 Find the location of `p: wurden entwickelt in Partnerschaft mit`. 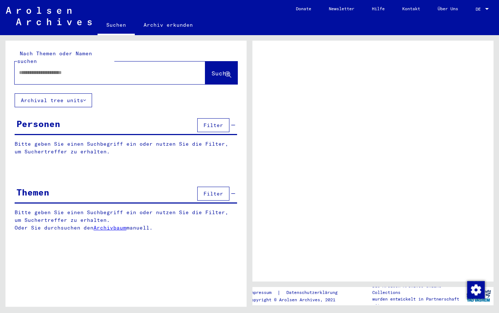

p: wurden entwickelt in Partnerschaft mit is located at coordinates (418, 302).